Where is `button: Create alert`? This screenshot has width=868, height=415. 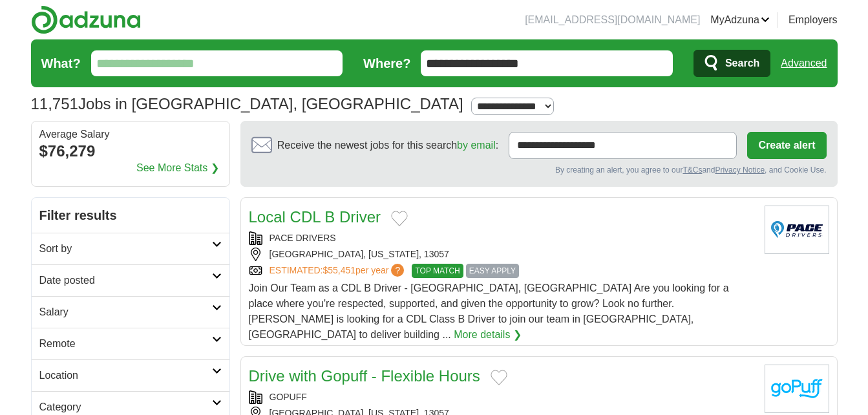
button: Create alert is located at coordinates (786, 145).